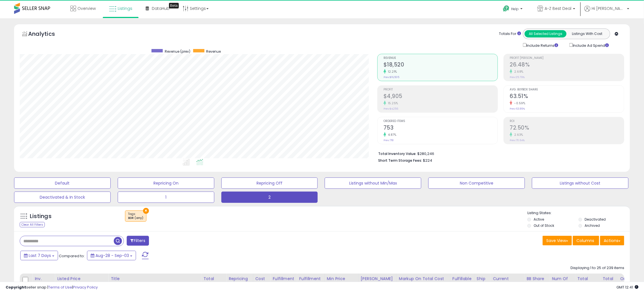 The width and height of the screenshot is (644, 293). Describe the element at coordinates (544, 226) in the screenshot. I see `label: Out of Stock` at that location.